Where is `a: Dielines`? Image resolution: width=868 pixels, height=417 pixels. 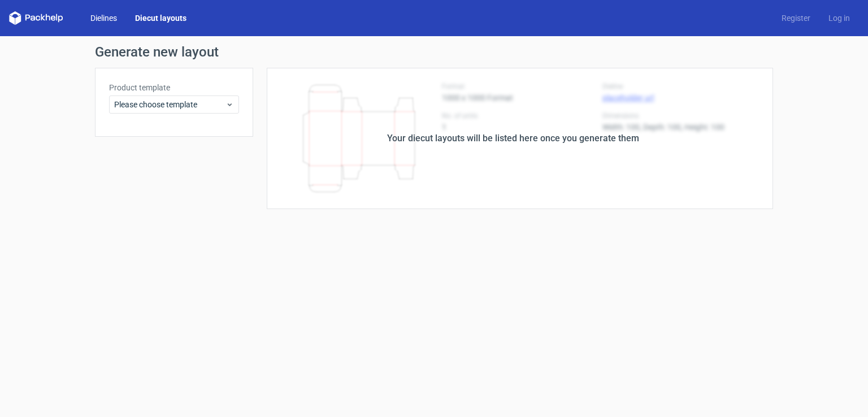 a: Dielines is located at coordinates (103, 18).